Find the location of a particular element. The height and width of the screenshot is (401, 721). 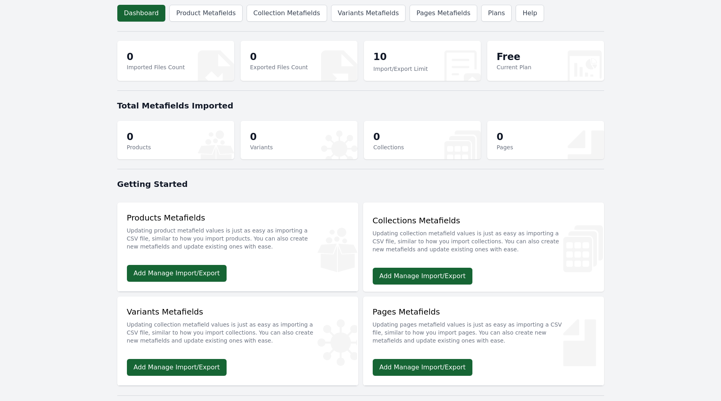

h1: Total Metafields Imported is located at coordinates (361, 106).